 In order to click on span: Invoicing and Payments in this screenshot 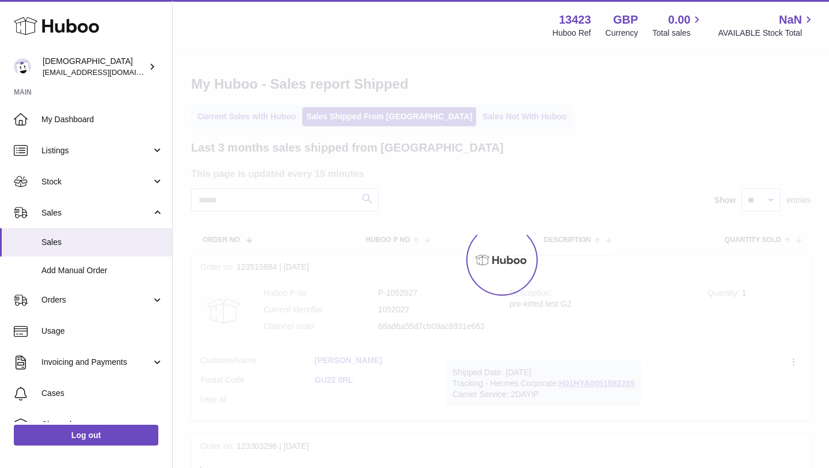, I will do `click(96, 362)`.